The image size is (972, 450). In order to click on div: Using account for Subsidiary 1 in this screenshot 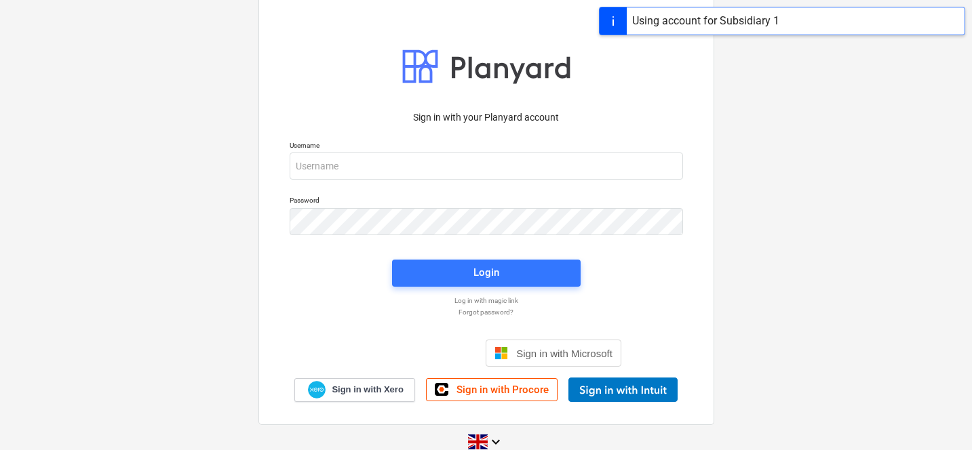, I will do `click(705, 21)`.